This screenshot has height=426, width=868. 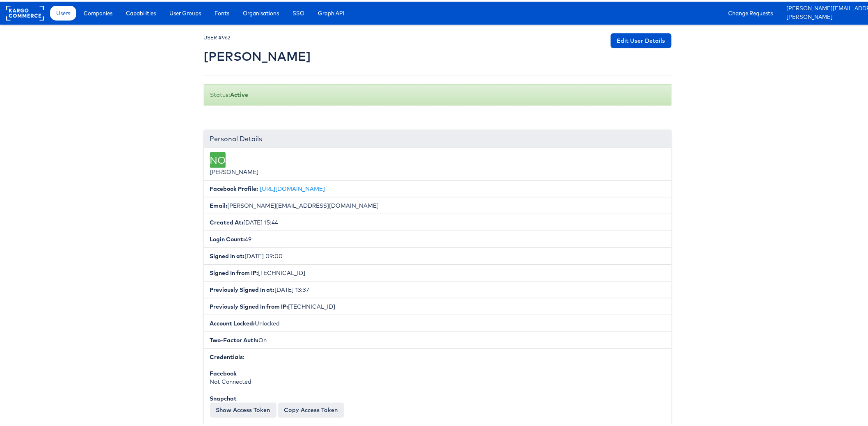 I want to click on li: Unlocked, so click(x=438, y=321).